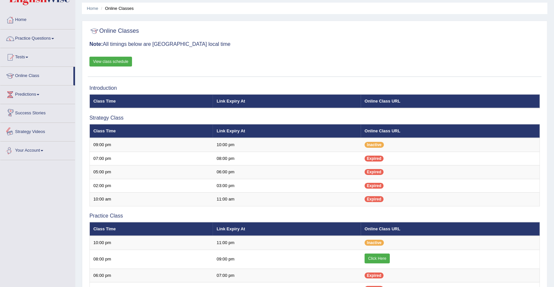 Image resolution: width=554 pixels, height=287 pixels. I want to click on li: Online Classes, so click(116, 8).